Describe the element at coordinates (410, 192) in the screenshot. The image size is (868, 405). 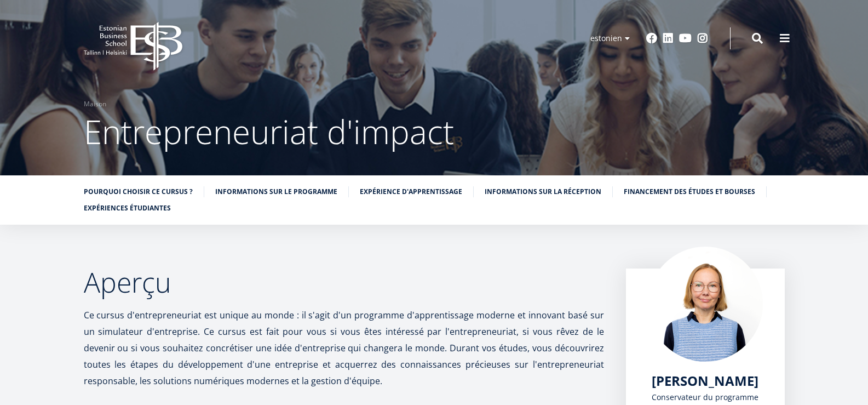
I see `a: Expérience d'apprentissage` at that location.